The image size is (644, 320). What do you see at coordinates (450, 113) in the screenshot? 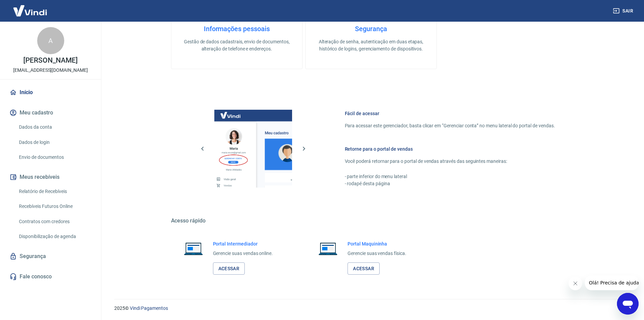
I see `h6: Fácil de acessar` at bounding box center [450, 113].